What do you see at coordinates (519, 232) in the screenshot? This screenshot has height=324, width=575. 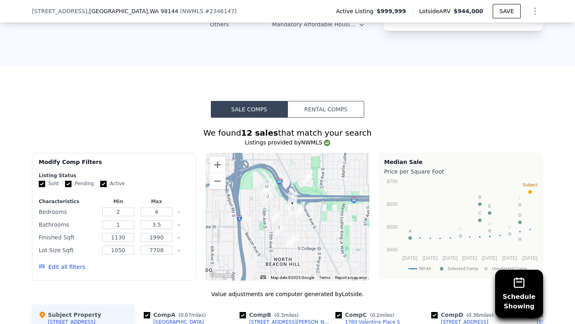 I see `text: I` at bounding box center [519, 232].